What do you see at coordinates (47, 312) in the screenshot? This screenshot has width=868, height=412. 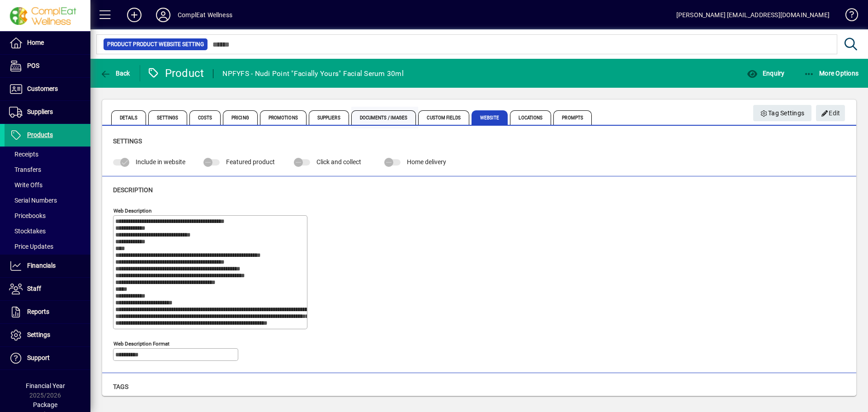 I see `a: Reports` at bounding box center [47, 312].